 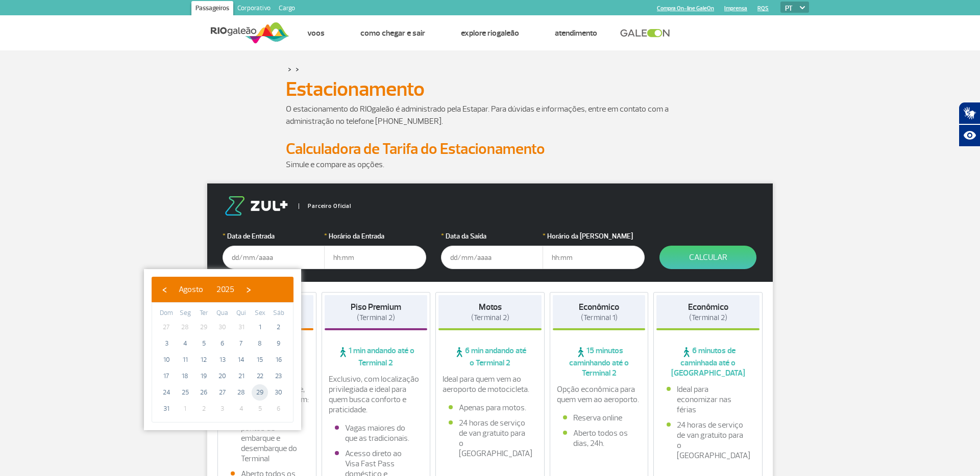 I want to click on p: Ideal para quem vem ao aeroporto de motocicleta., so click(x=490, y=384).